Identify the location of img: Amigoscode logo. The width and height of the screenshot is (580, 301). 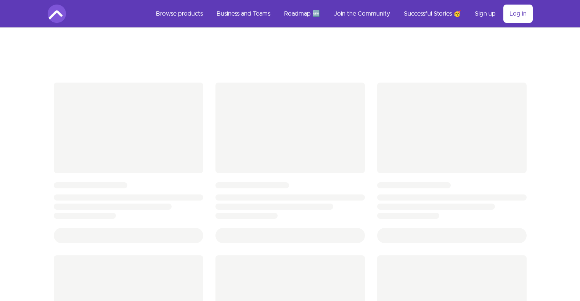
(57, 14).